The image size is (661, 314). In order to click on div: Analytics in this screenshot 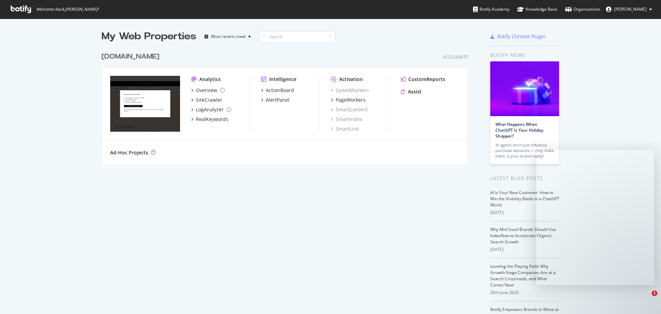, I will do `click(210, 79)`.